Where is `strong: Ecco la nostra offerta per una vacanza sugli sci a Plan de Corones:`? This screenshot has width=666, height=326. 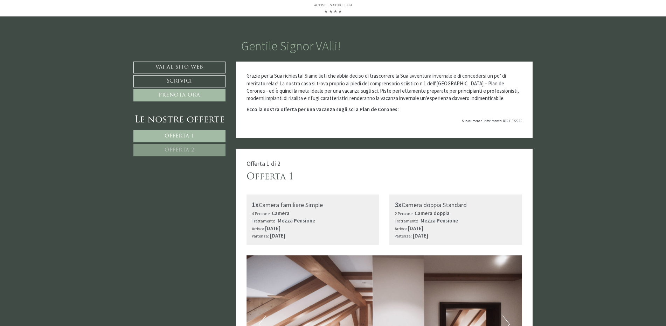
strong: Ecco la nostra offerta per una vacanza sugli sci a Plan de Corones: is located at coordinates (322, 109).